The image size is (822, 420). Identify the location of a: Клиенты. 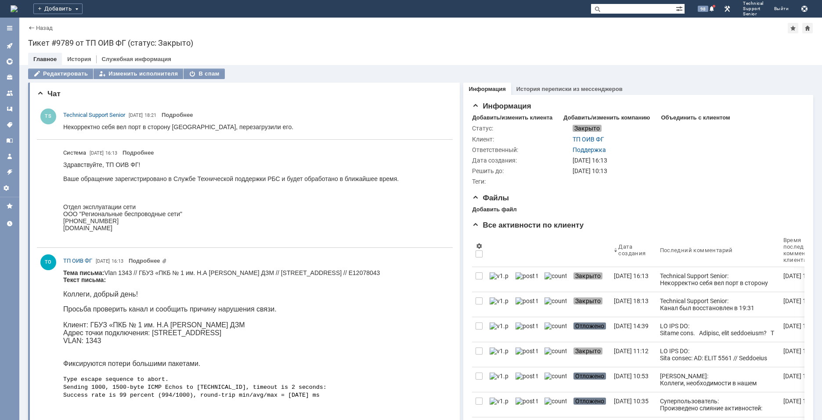
(10, 77).